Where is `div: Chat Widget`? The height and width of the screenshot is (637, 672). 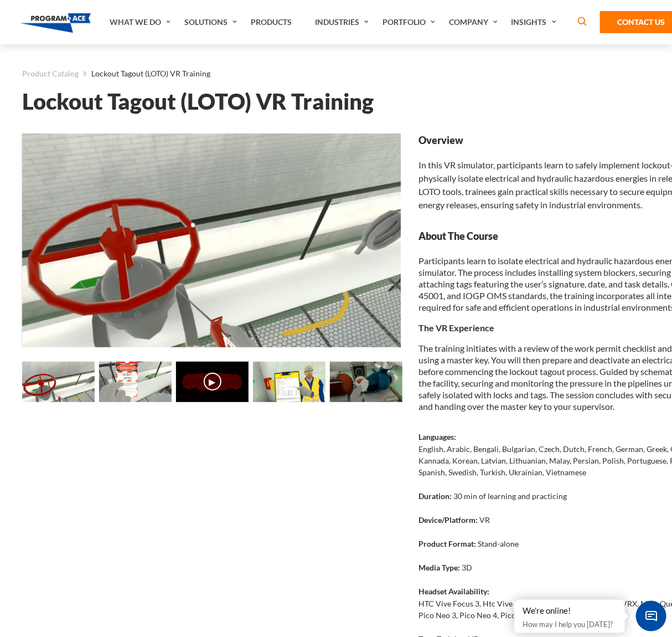
div: Chat Widget is located at coordinates (651, 616).